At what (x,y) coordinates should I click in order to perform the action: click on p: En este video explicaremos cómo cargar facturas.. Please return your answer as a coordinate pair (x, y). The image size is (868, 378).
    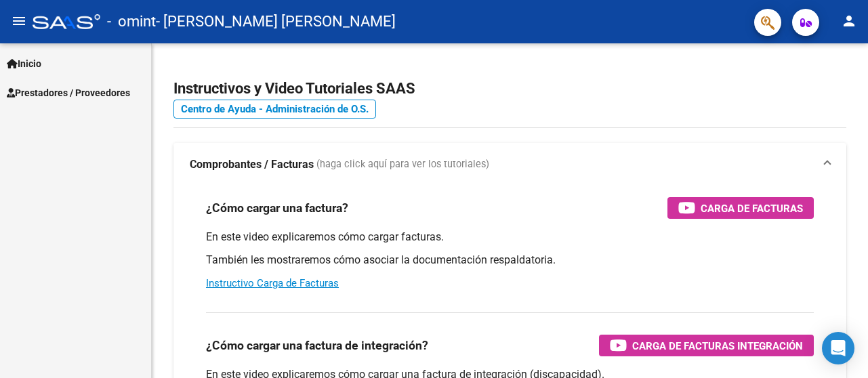
    Looking at the image, I should click on (510, 237).